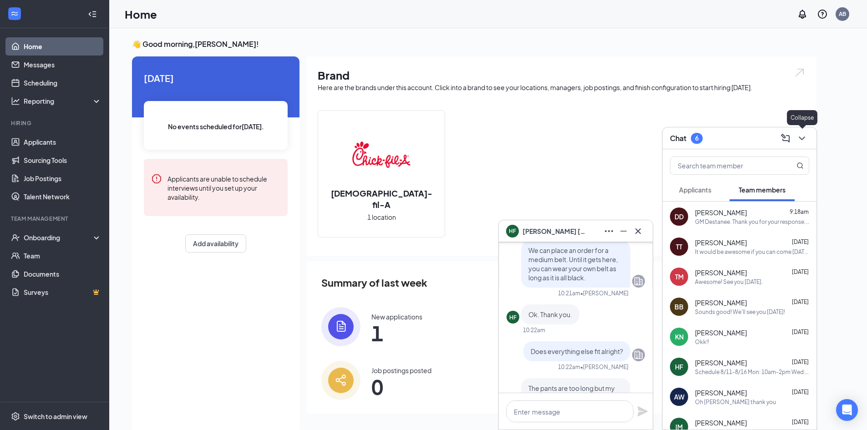 Image resolution: width=867 pixels, height=430 pixels. What do you see at coordinates (15, 14) in the screenshot?
I see `svg: WorkstreamLogo` at bounding box center [15, 14].